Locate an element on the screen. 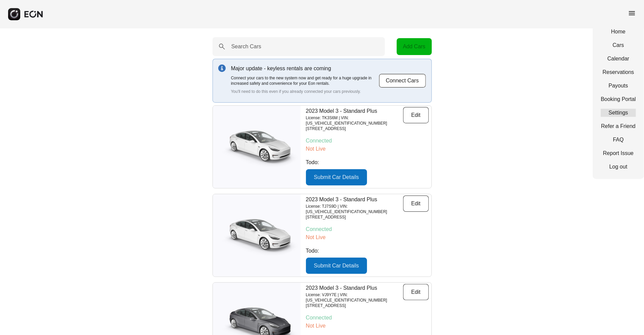 The image size is (644, 335). a: Calendar is located at coordinates (618, 59).